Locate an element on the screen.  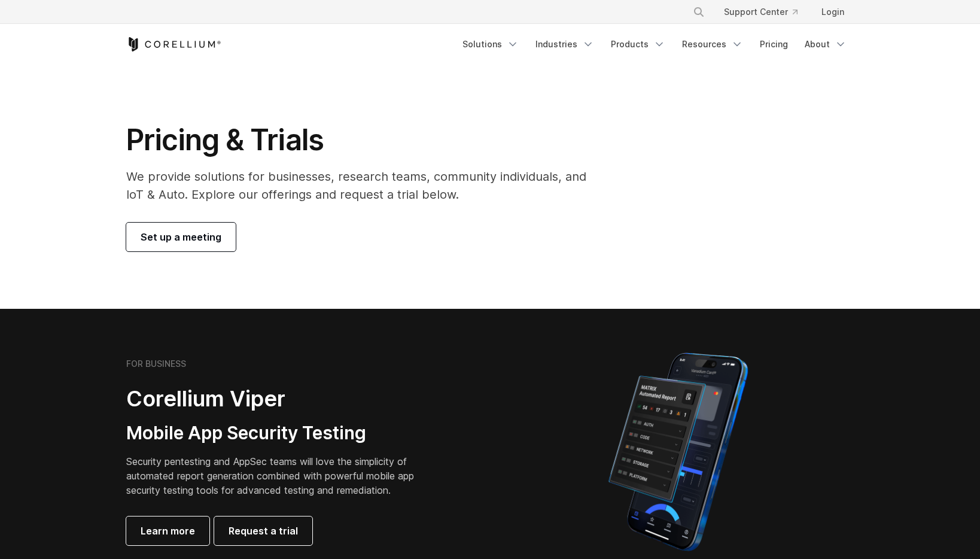
h2: Corellium Viper is located at coordinates (280, 398).